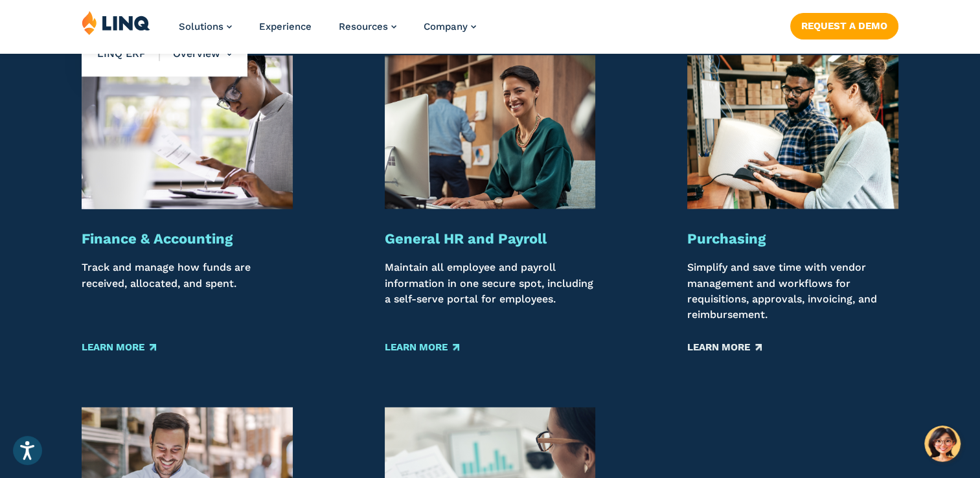 This screenshot has height=478, width=980. Describe the element at coordinates (205, 26) in the screenshot. I see `a: Solutions` at that location.